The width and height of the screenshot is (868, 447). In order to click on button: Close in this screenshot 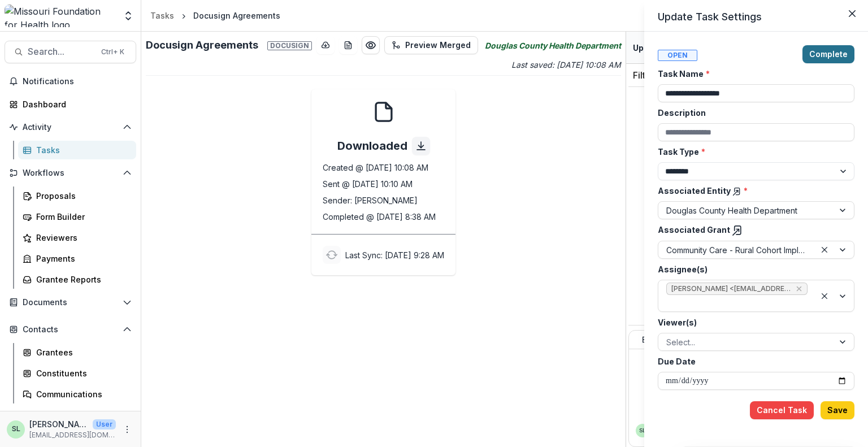, I will do `click(853, 13)`.